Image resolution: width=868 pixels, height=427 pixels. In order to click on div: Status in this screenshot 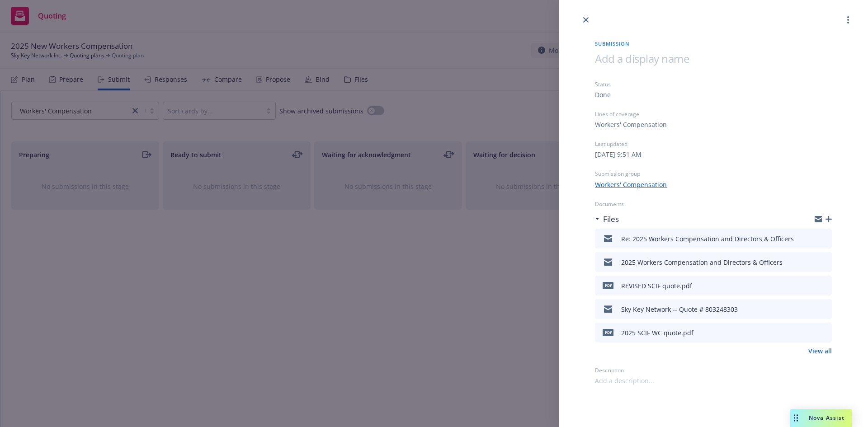, I will do `click(713, 84)`.